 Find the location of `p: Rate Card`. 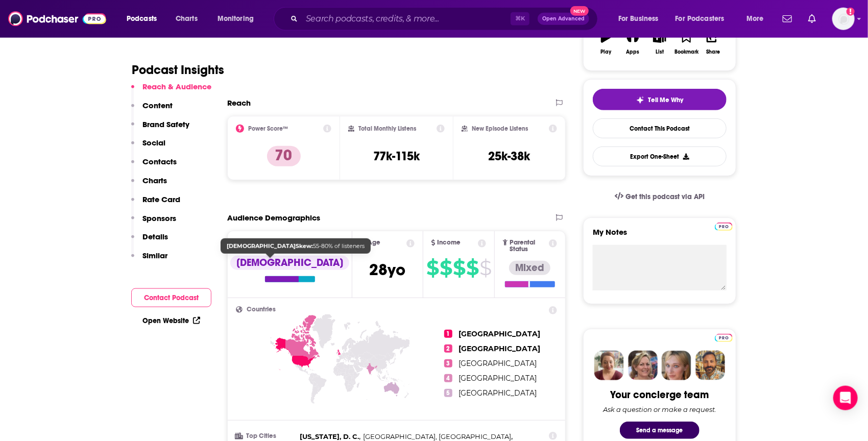

p: Rate Card is located at coordinates (161, 199).